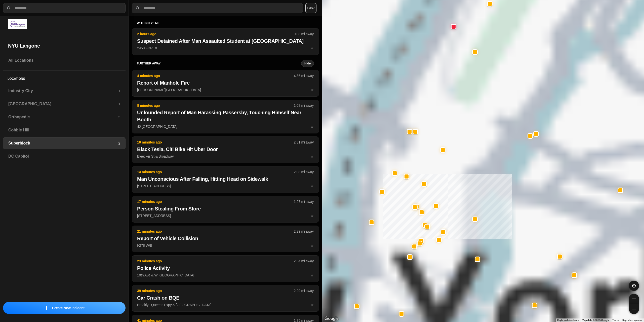 The height and width of the screenshot is (322, 644). What do you see at coordinates (215, 34) in the screenshot?
I see `p: 2 hours ago` at bounding box center [215, 34].